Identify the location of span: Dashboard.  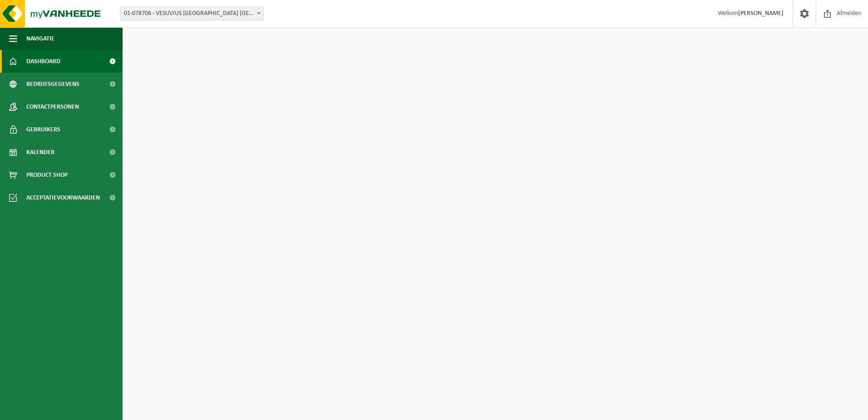
(43, 61).